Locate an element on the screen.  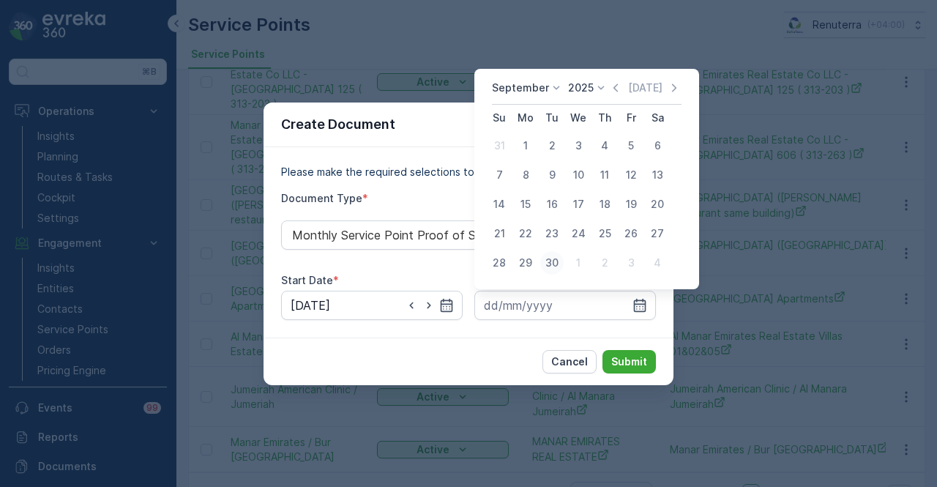
th: Monday is located at coordinates (526, 118).